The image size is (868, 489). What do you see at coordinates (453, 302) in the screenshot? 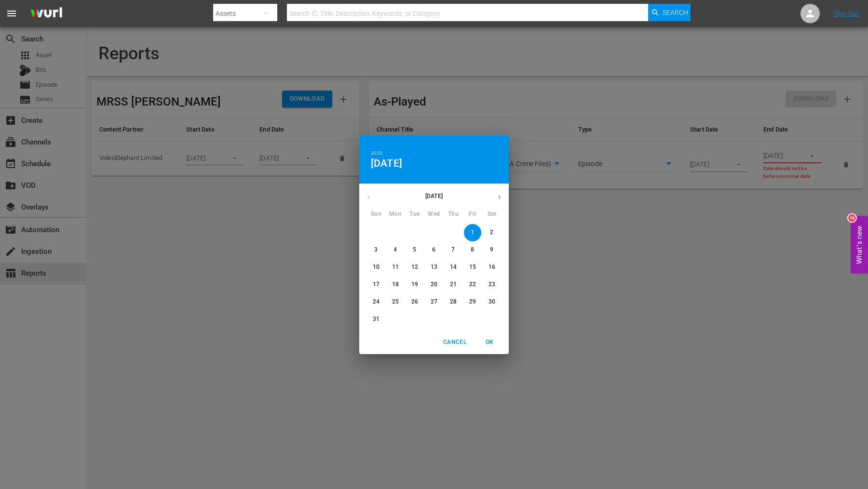
I see `p: 28` at bounding box center [453, 302].